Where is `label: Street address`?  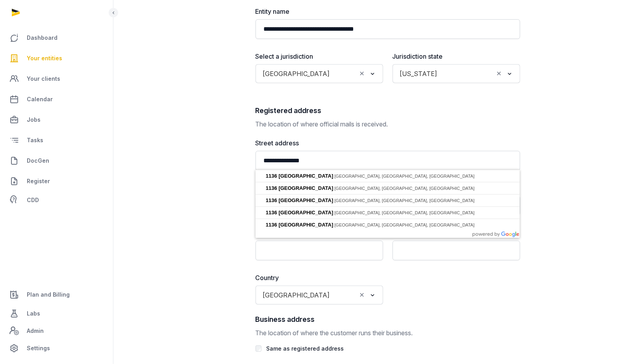 label: Street address is located at coordinates (388, 143).